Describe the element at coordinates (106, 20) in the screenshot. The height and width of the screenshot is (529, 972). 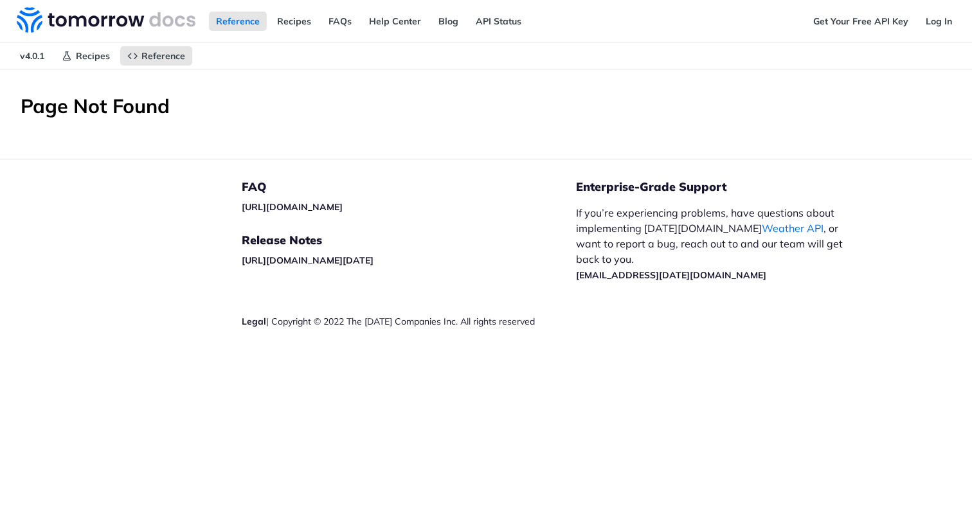
I see `img: Tomorrow.io Weather API Docs` at that location.